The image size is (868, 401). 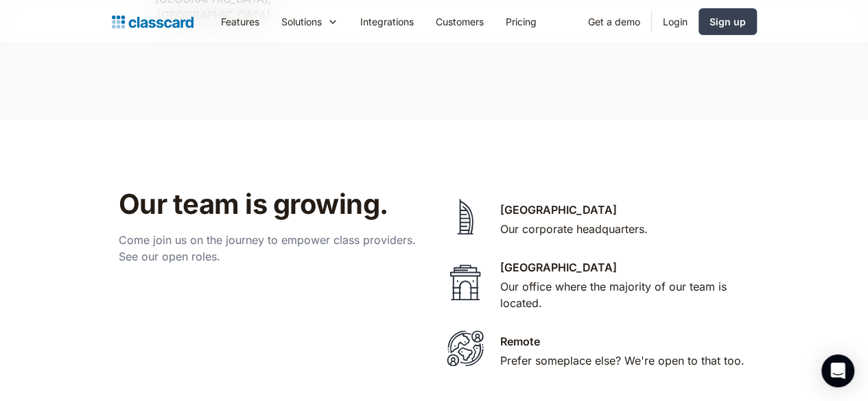 I want to click on div: Remote, so click(x=520, y=342).